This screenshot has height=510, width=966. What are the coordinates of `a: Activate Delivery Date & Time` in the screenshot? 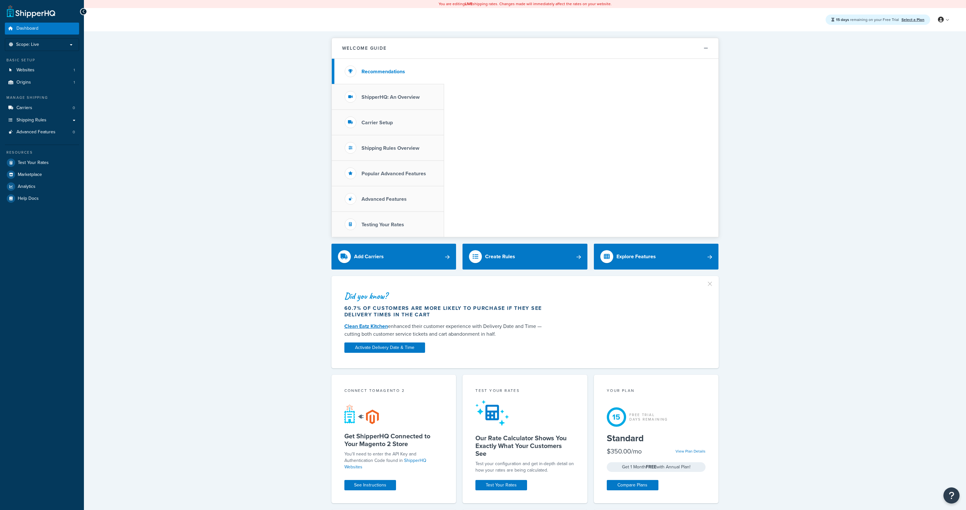 It's located at (385, 348).